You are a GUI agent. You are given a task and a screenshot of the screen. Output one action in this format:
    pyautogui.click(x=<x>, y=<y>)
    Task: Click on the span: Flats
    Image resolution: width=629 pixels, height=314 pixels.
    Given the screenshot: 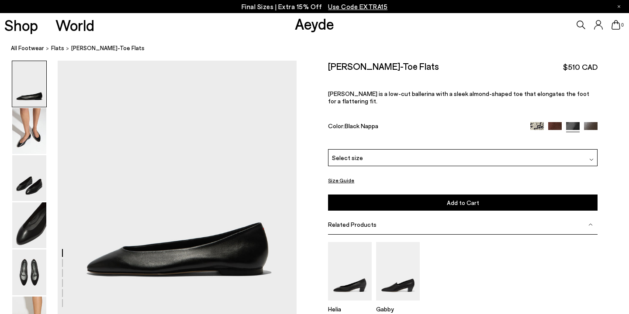 What is the action you would take?
    pyautogui.click(x=58, y=48)
    